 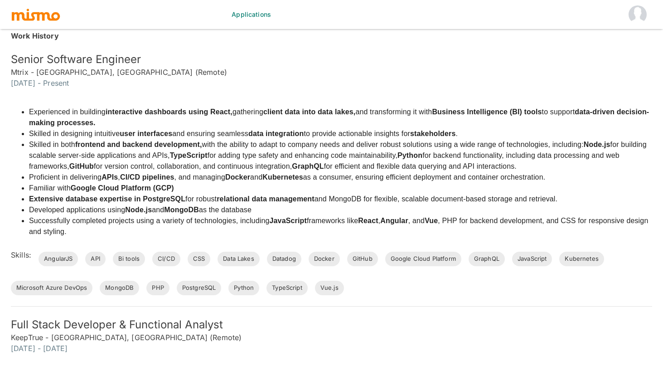 What do you see at coordinates (368, 220) in the screenshot?
I see `strong: React` at bounding box center [368, 220].